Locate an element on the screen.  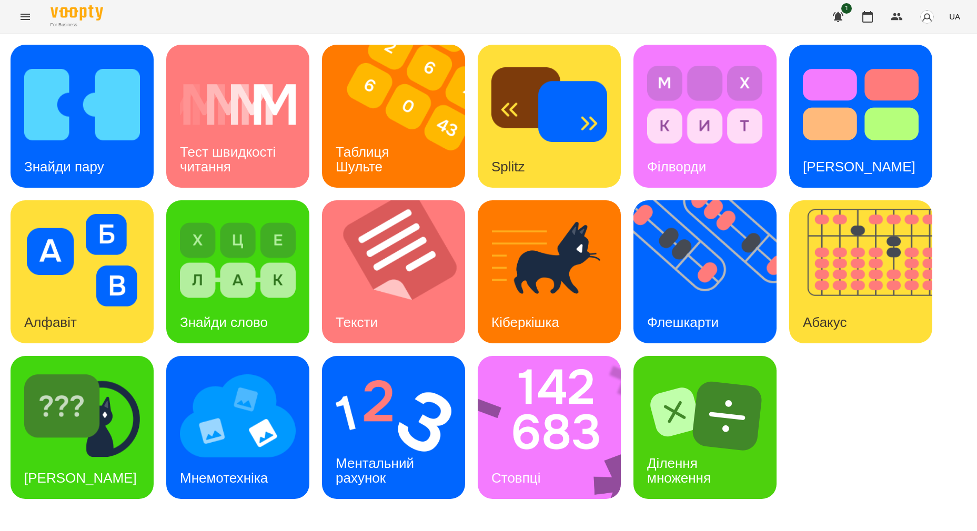
img: Абакус is located at coordinates (867, 272).